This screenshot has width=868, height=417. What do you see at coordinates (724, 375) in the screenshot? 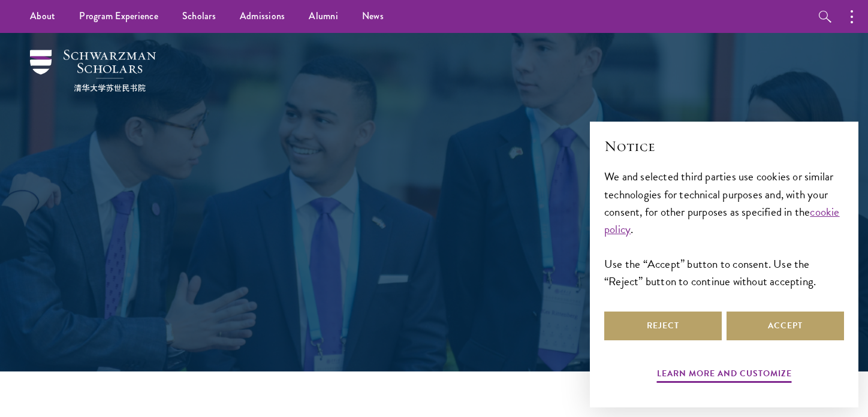
I see `button: Learn more and customize` at bounding box center [724, 375].